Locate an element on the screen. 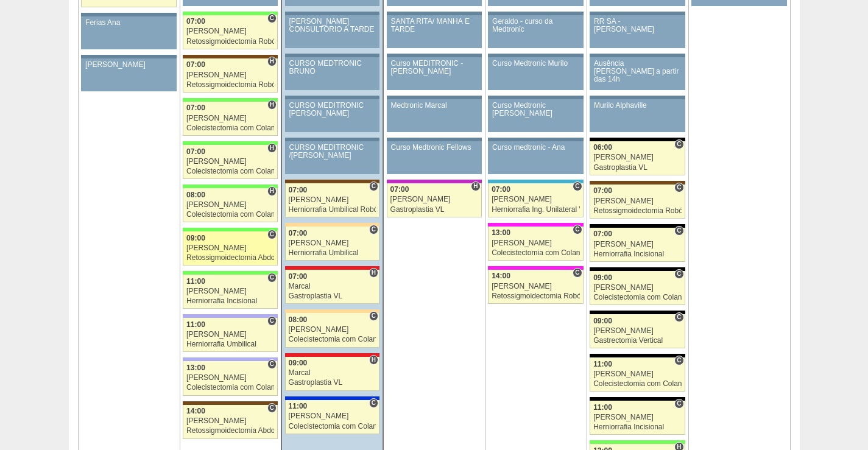 The height and width of the screenshot is (450, 868). span: 09:00 is located at coordinates (602, 321).